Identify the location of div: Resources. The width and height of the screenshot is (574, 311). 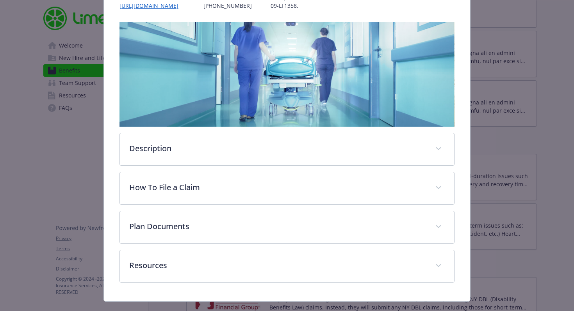
(287, 266).